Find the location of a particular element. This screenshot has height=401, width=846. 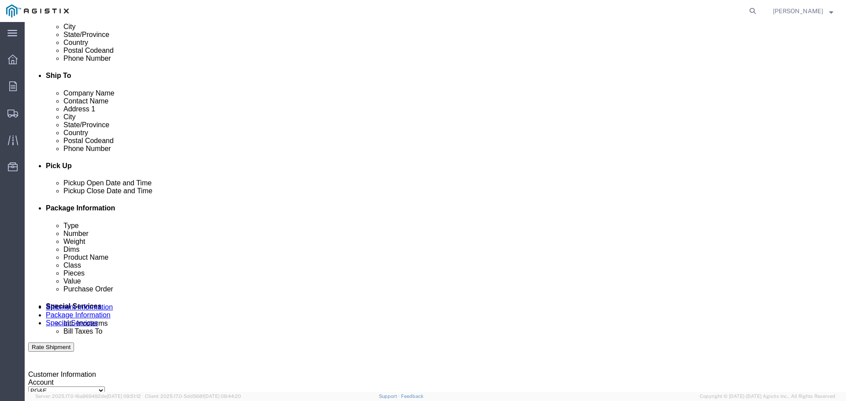

span: Server: 2025.17.0-16a969492de is located at coordinates (88, 396).